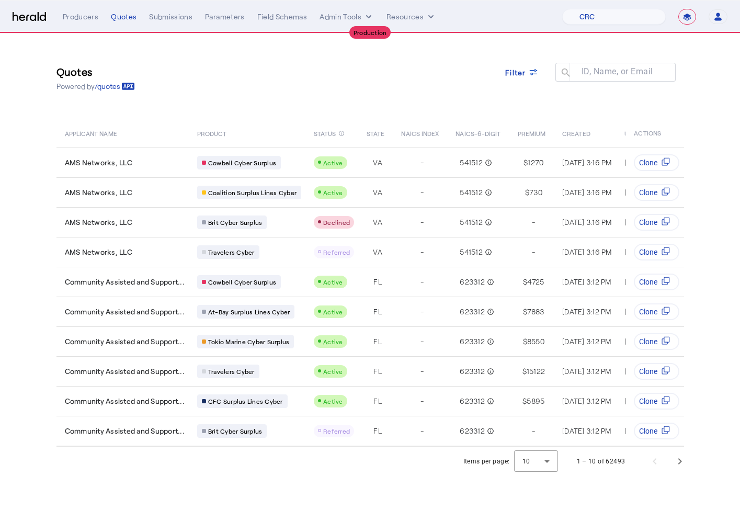 This screenshot has height=510, width=740. What do you see at coordinates (516, 72) in the screenshot?
I see `span: Filter` at bounding box center [516, 72].